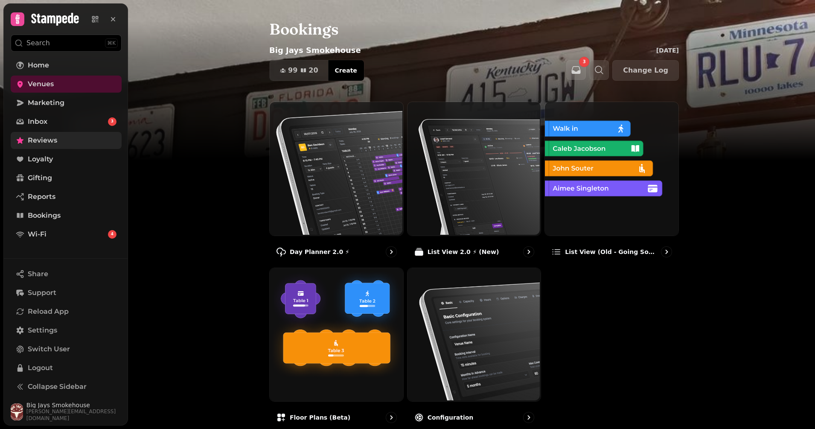 Image resolution: width=815 pixels, height=429 pixels. Describe the element at coordinates (48, 311) in the screenshot. I see `span: Reload App` at that location.